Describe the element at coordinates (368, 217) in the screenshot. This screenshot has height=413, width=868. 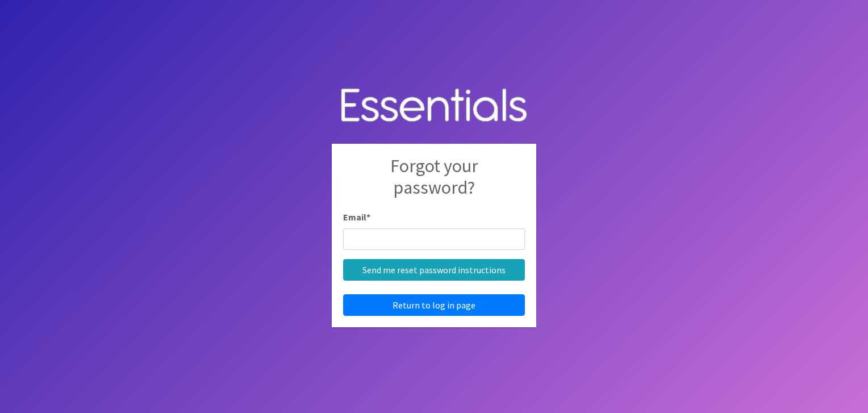
I see `abbr: required` at that location.